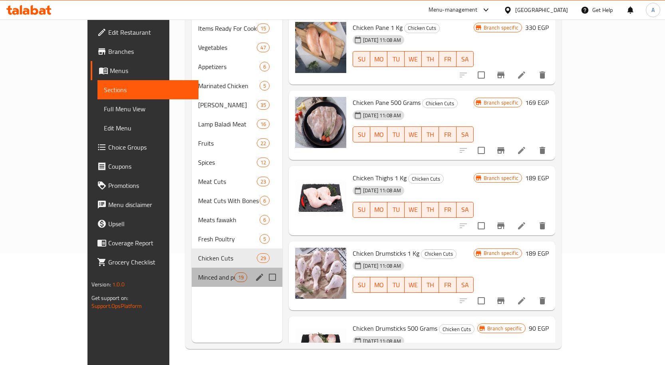  Describe the element at coordinates (447, 59) in the screenshot. I see `span: FR` at that location.